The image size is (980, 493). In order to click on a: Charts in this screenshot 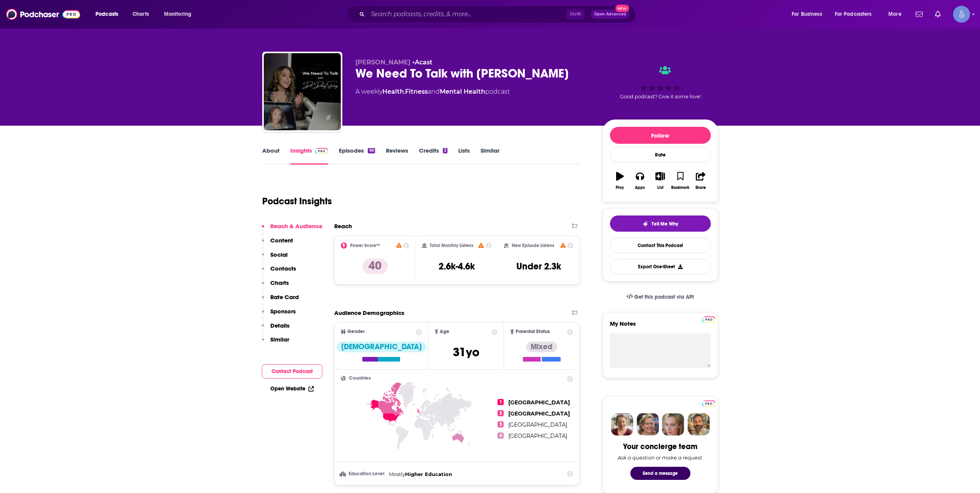, I will do `click(140, 14)`.